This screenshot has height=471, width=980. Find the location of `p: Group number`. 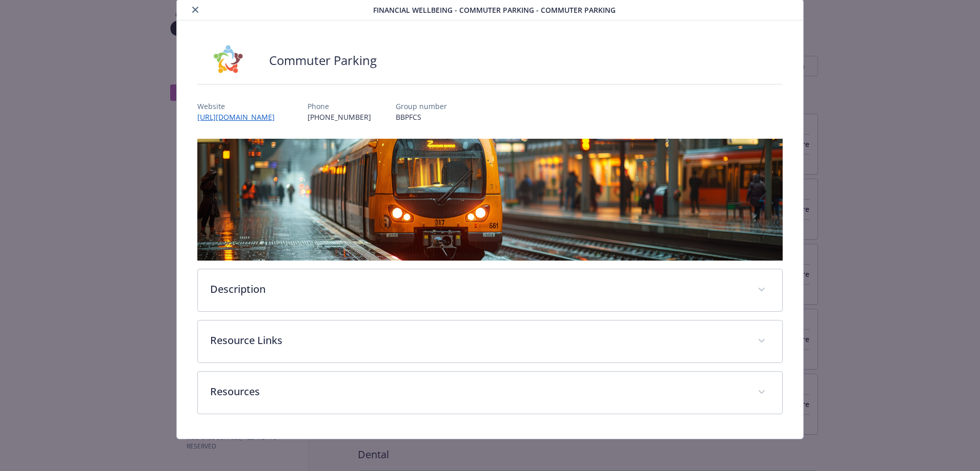

p: Group number is located at coordinates (422, 106).